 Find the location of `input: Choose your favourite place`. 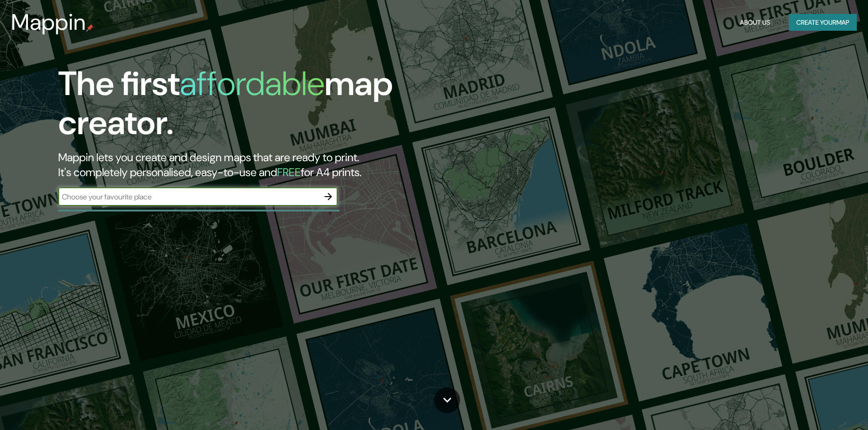

input: Choose your favourite place is located at coordinates (188, 197).